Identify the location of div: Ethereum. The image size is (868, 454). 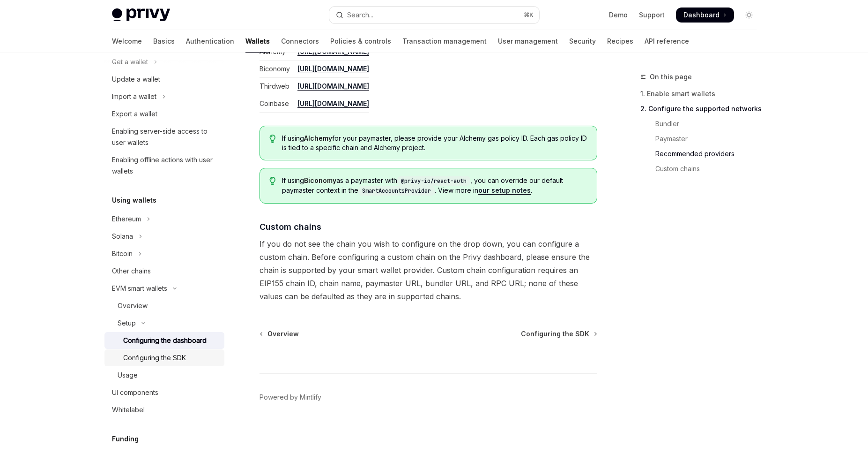
(126, 219).